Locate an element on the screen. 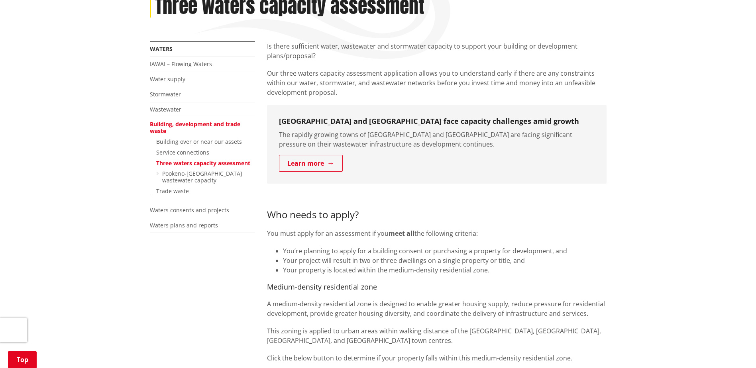 The width and height of the screenshot is (756, 368). a: Three waters capacity assessment is located at coordinates (203, 163).